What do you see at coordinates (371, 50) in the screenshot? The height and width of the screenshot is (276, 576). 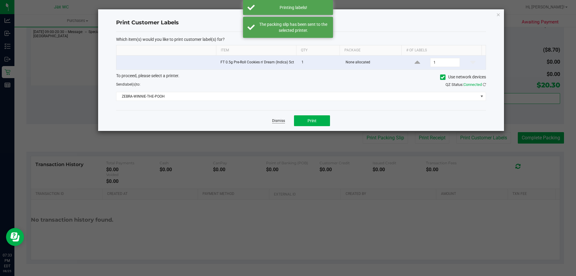 I see `th: Package` at bounding box center [371, 50].